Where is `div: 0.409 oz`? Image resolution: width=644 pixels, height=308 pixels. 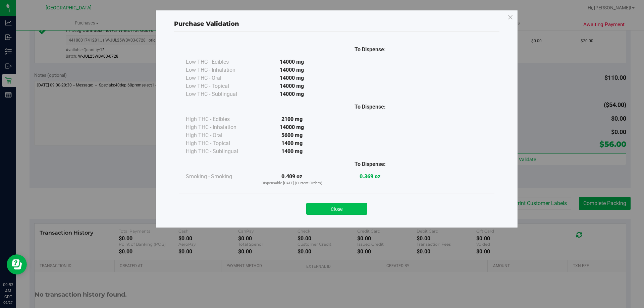
div: 0.409 oz is located at coordinates (291, 179).